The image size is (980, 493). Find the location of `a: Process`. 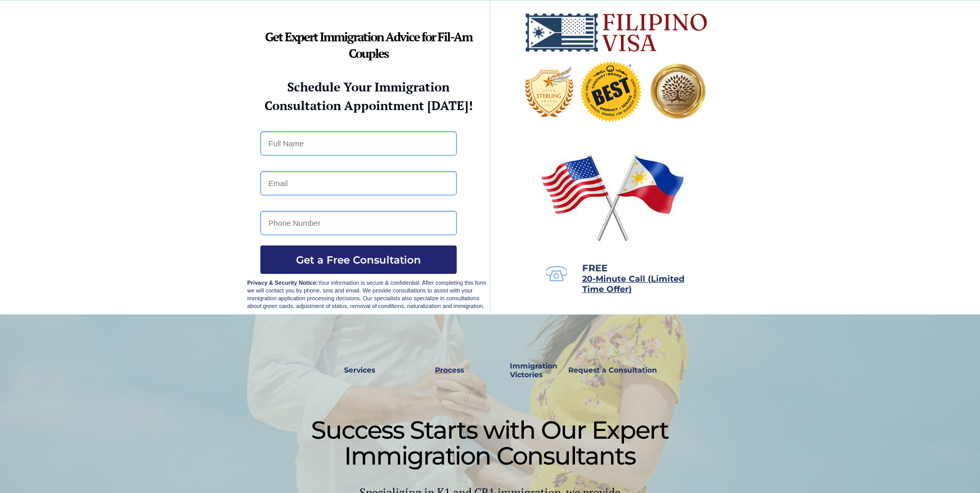

a: Process is located at coordinates (450, 371).